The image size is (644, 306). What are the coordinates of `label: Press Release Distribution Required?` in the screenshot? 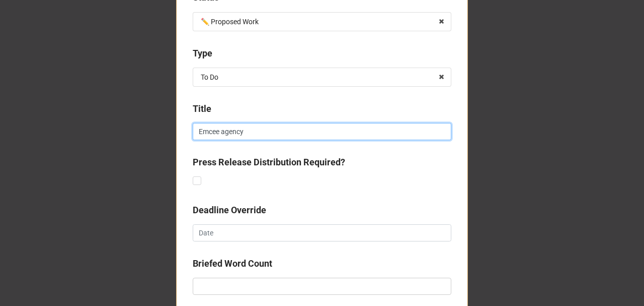 It's located at (269, 162).